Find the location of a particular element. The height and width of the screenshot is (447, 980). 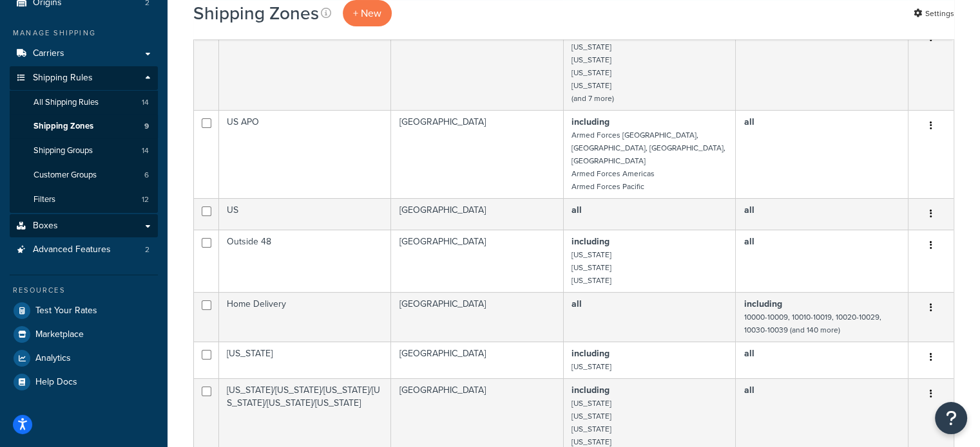

span: Test Your Rates is located at coordinates (67, 311).